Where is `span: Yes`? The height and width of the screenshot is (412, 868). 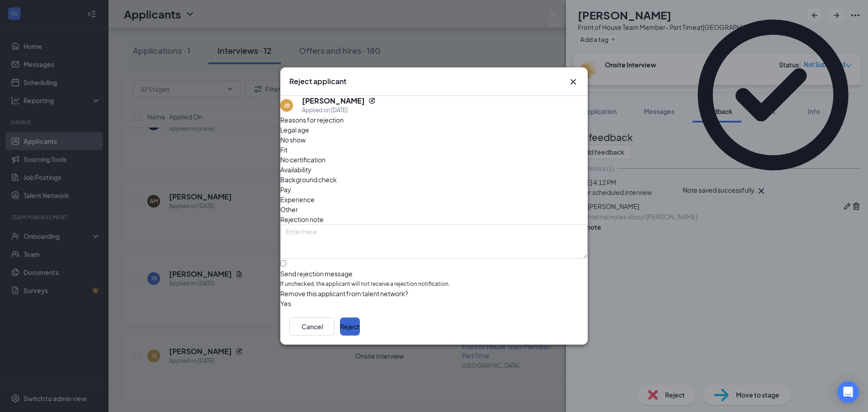 span: Yes is located at coordinates (286, 304).